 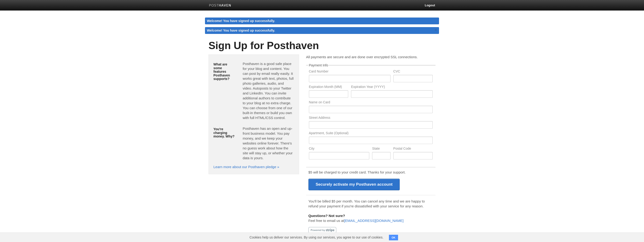 I want to click on legend: Payment Info, so click(x=318, y=65).